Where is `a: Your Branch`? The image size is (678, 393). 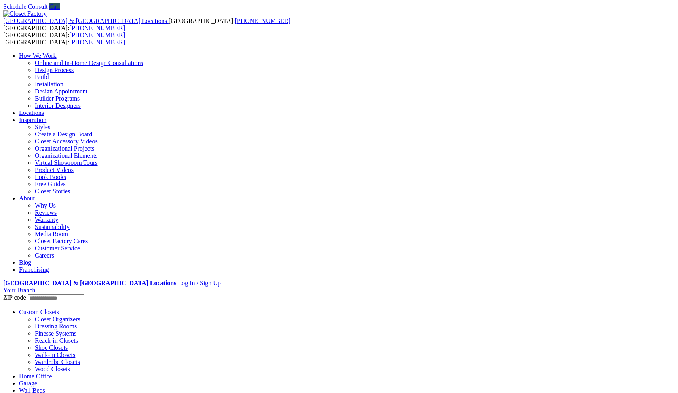 a: Your Branch is located at coordinates (19, 290).